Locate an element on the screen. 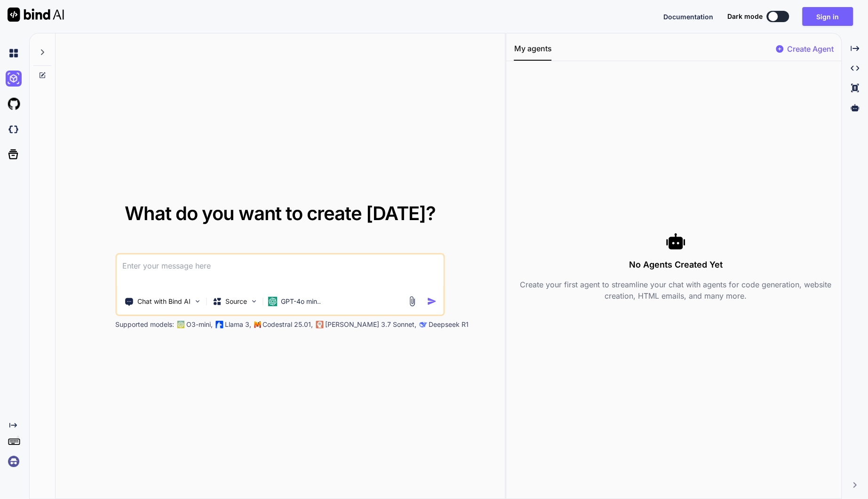 The width and height of the screenshot is (868, 499). img: Pick Models is located at coordinates (254, 301).